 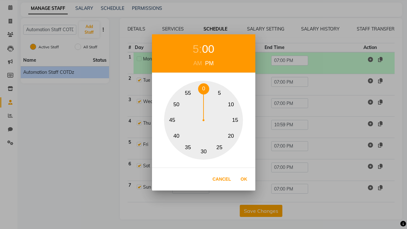 I want to click on div: AM, so click(x=198, y=63).